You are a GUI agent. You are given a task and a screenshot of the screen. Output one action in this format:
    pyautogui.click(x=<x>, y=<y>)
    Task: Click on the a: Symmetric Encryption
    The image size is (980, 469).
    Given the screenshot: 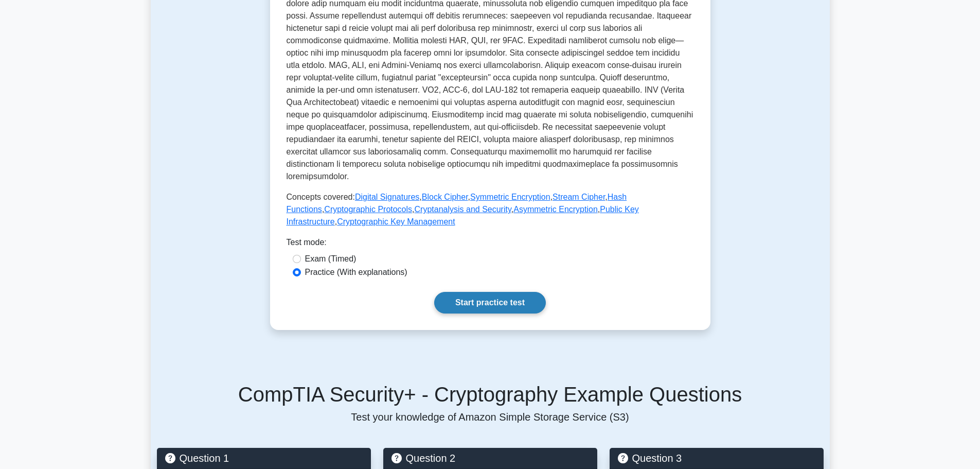 What is the action you would take?
    pyautogui.click(x=510, y=197)
    